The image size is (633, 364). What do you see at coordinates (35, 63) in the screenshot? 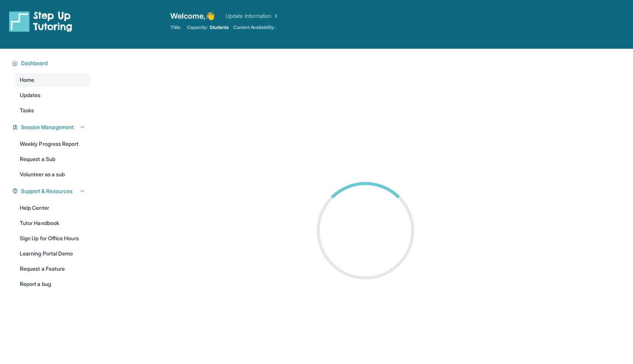
I see `span: Dashboard` at bounding box center [35, 63].